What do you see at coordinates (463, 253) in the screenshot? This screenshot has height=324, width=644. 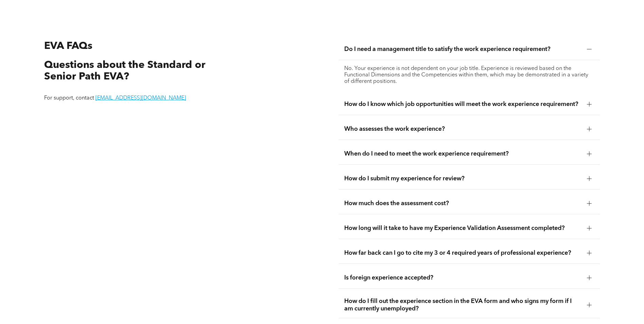 I see `span: How far back can I go to cite my 3 or 4 required years of professional experience?` at bounding box center [463, 253].